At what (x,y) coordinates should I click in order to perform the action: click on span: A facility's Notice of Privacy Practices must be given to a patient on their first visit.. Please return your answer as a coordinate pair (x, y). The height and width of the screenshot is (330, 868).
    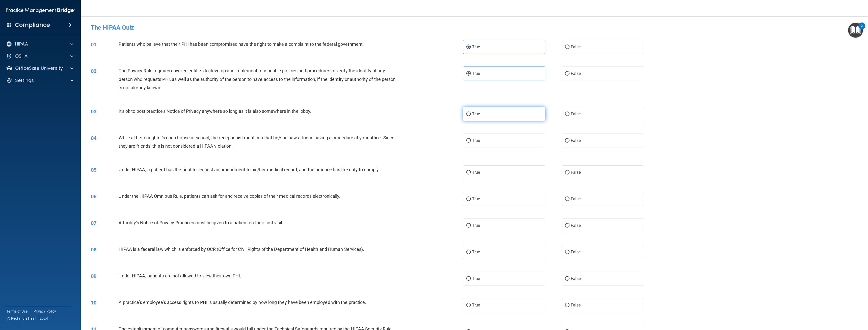
    Looking at the image, I should click on (201, 223).